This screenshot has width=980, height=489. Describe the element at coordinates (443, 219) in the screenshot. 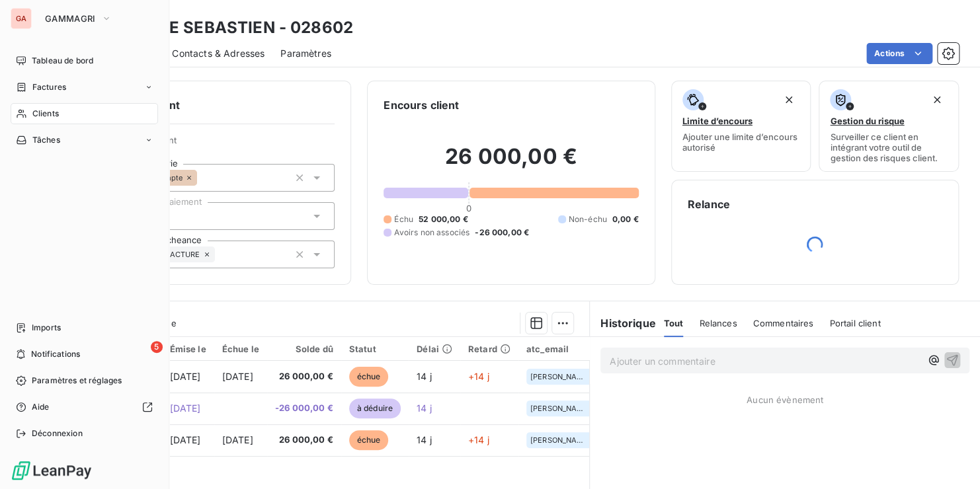

I see `span: 52 000,00 €` at that location.